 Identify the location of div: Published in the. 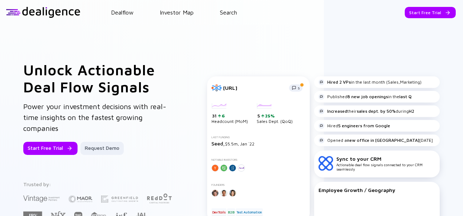
(365, 97).